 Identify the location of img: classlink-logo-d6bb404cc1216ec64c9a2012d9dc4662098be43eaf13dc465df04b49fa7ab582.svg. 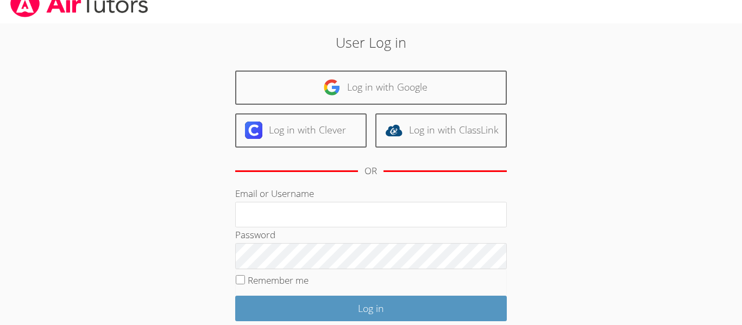
(394, 130).